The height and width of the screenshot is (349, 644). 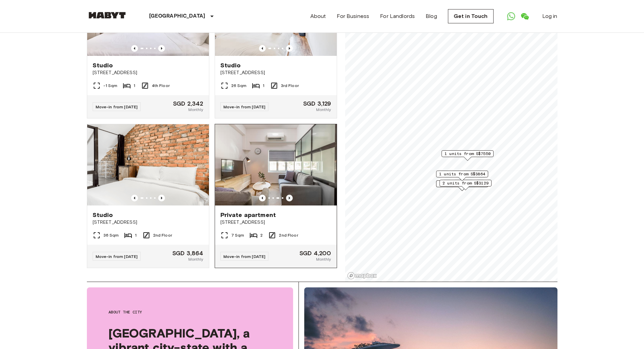 I want to click on a: Open WeChat, so click(x=525, y=16).